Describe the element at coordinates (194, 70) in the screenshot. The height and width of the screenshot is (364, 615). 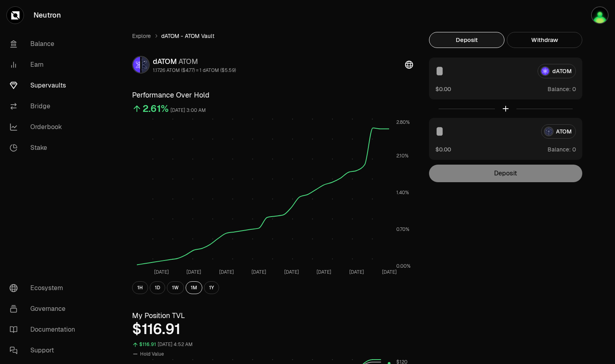
I see `div: 1.1726 ATOM ($4.77) = 1 dATOM ($5.59)` at that location.